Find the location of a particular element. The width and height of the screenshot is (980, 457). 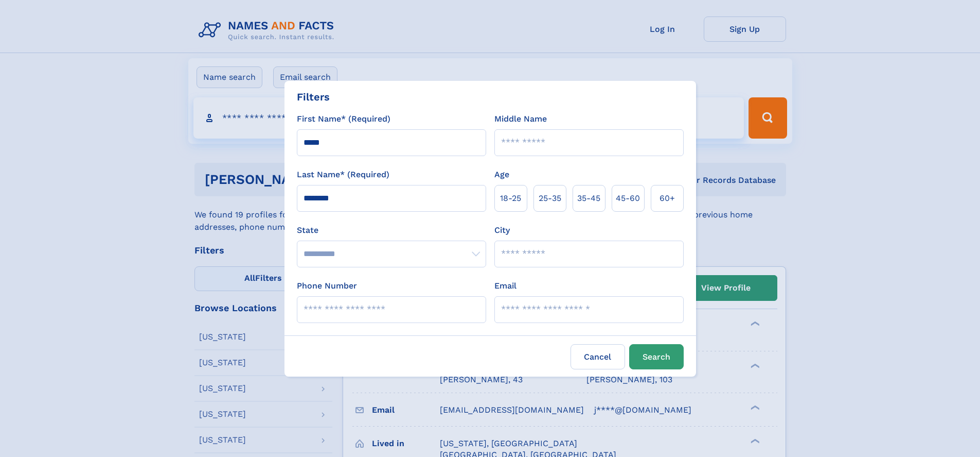

span: 45‑60 is located at coordinates (628, 198).